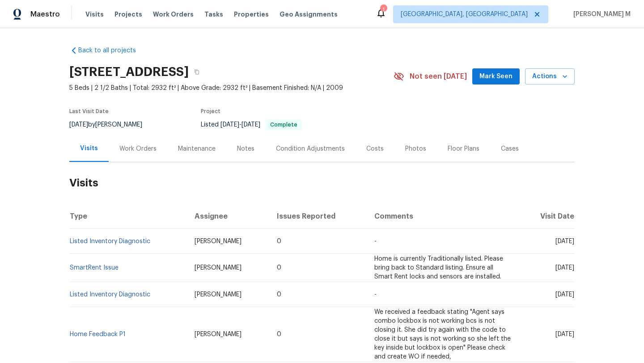 Image resolution: width=644 pixels, height=363 pixels. What do you see at coordinates (229, 216) in the screenshot?
I see `th: Assignee` at bounding box center [229, 216].